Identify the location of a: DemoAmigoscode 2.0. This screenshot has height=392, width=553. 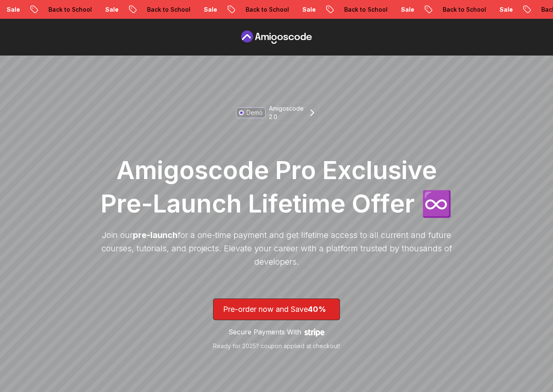
(276, 113).